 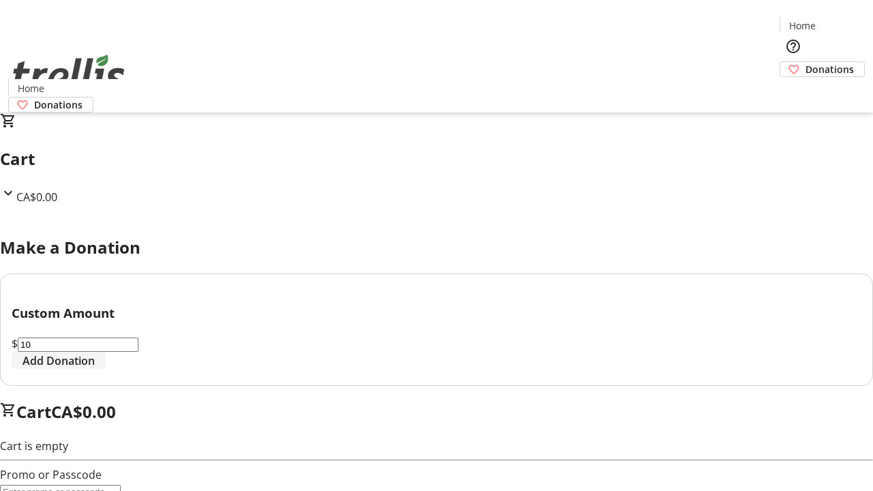 I want to click on input: Donation Amount, so click(x=78, y=344).